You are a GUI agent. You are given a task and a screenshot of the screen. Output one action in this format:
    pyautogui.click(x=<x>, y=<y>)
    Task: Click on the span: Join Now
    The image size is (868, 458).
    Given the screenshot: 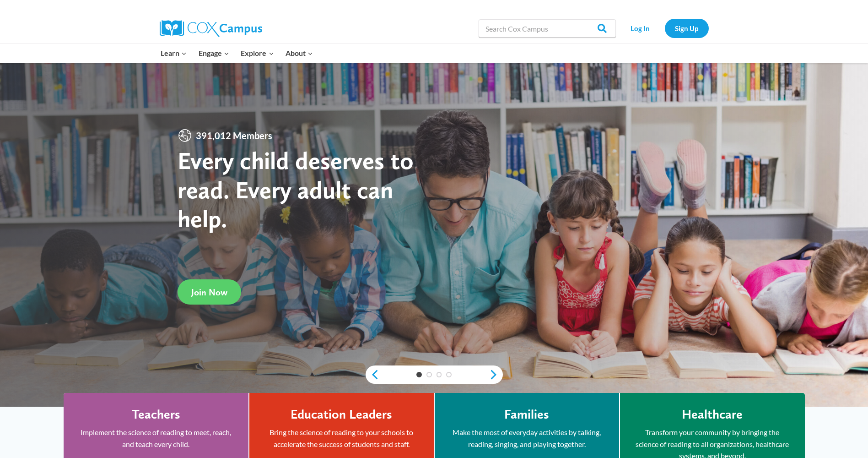 What is the action you would take?
    pyautogui.click(x=209, y=292)
    